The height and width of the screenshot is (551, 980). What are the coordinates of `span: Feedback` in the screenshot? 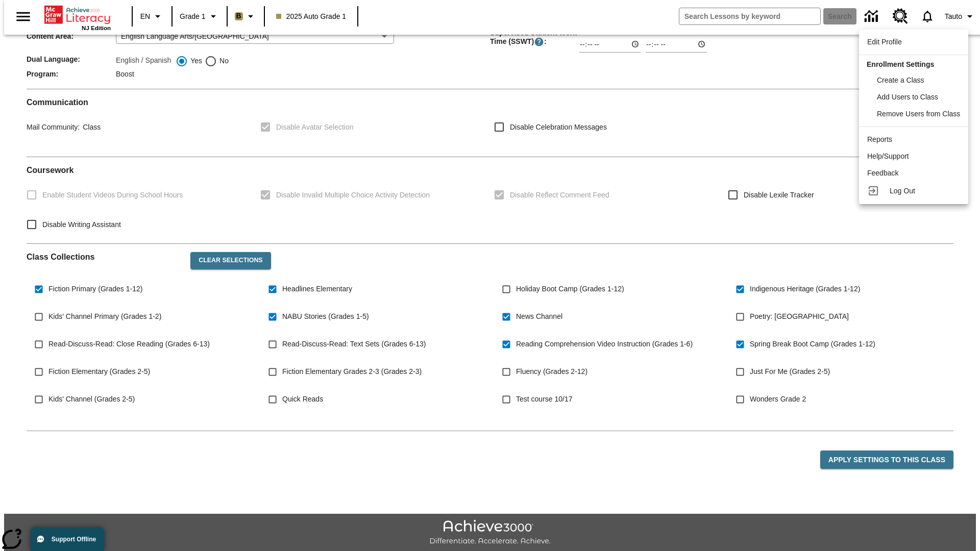 It's located at (883, 173).